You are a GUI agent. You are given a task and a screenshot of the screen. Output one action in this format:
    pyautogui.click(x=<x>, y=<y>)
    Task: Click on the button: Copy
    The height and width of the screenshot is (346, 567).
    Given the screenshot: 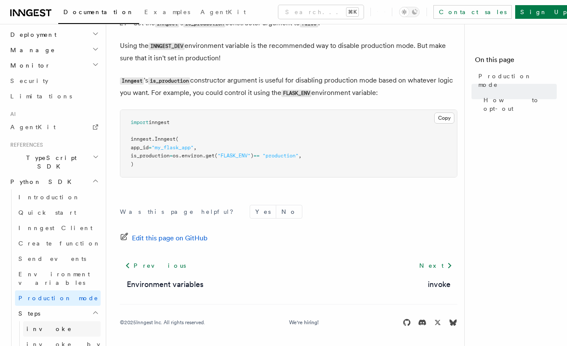 What is the action you would take?
    pyautogui.click(x=444, y=118)
    